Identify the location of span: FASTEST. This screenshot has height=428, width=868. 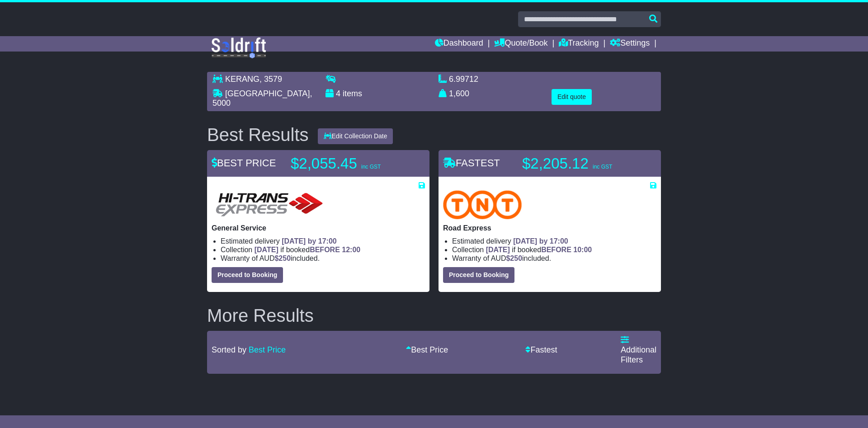
(472, 163).